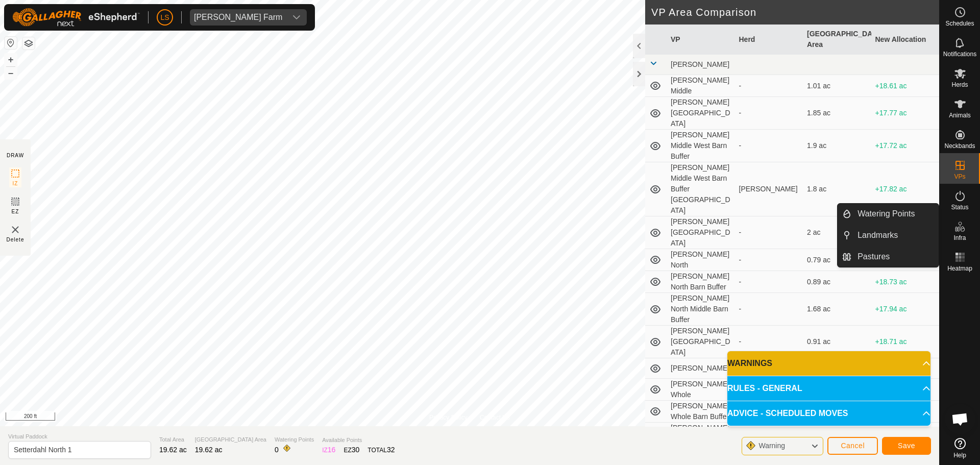 The height and width of the screenshot is (465, 980). Describe the element at coordinates (906, 282) in the screenshot. I see `td: +18.73 ac` at that location.